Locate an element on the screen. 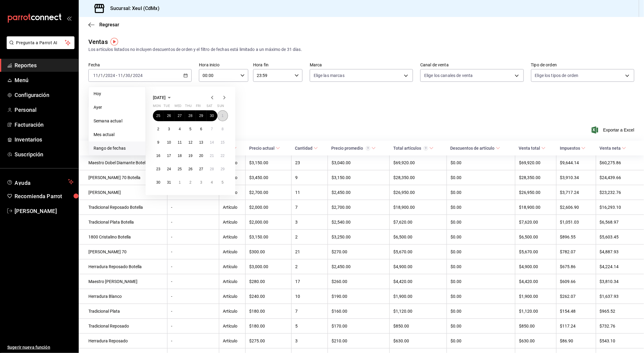  abbr: December 23, 2024 is located at coordinates (158, 169).